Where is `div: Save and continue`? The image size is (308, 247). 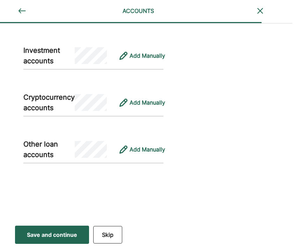
div: Save and continue is located at coordinates (52, 235).